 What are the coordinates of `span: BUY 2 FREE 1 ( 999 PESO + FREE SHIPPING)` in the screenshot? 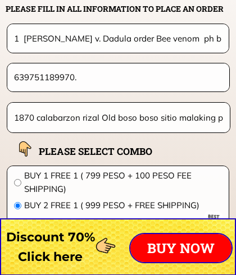 It's located at (123, 205).